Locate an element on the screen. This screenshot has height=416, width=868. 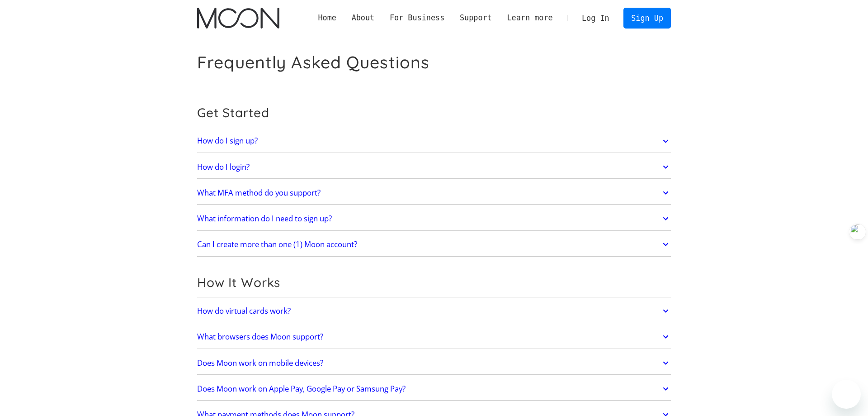
div: About is located at coordinates (363, 18).